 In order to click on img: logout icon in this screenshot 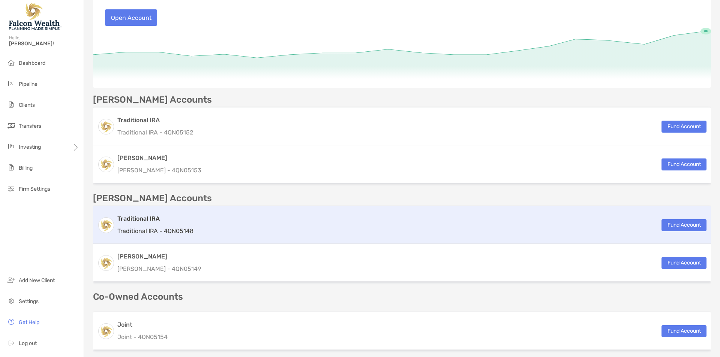, I will do `click(11, 343)`.